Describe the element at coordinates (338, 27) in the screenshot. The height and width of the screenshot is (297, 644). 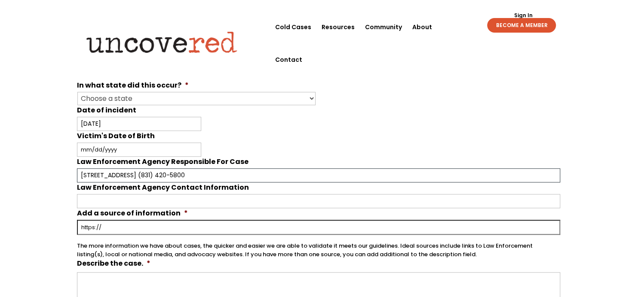
I see `a: Resources` at that location.